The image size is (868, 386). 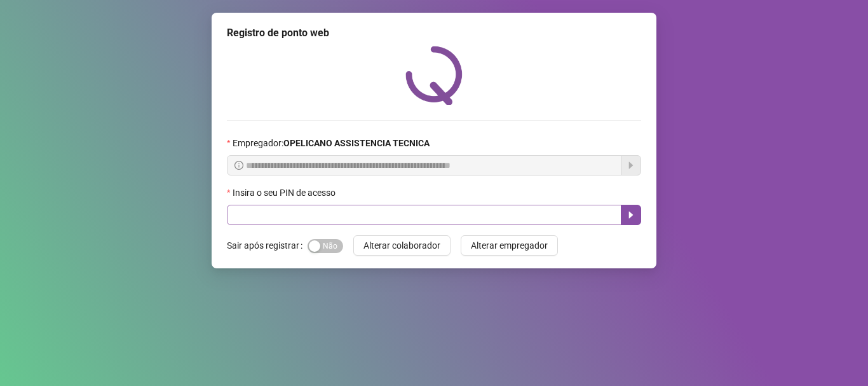 I want to click on span: info-circle, so click(x=239, y=165).